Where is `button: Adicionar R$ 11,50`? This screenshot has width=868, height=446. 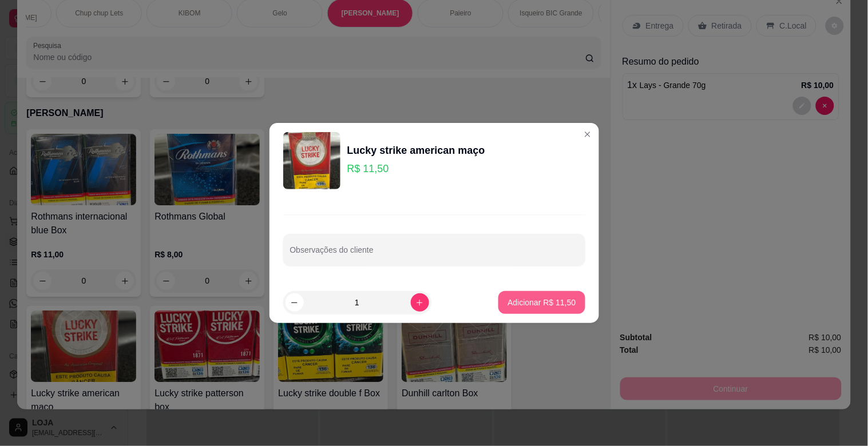 button: Adicionar R$ 11,50 is located at coordinates (541, 303).